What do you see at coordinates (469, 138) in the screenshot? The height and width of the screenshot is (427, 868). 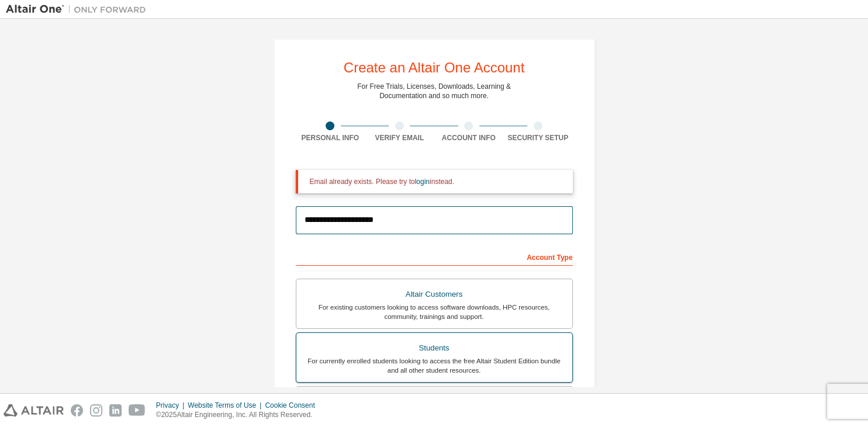 I see `div: Account Info` at bounding box center [469, 138].